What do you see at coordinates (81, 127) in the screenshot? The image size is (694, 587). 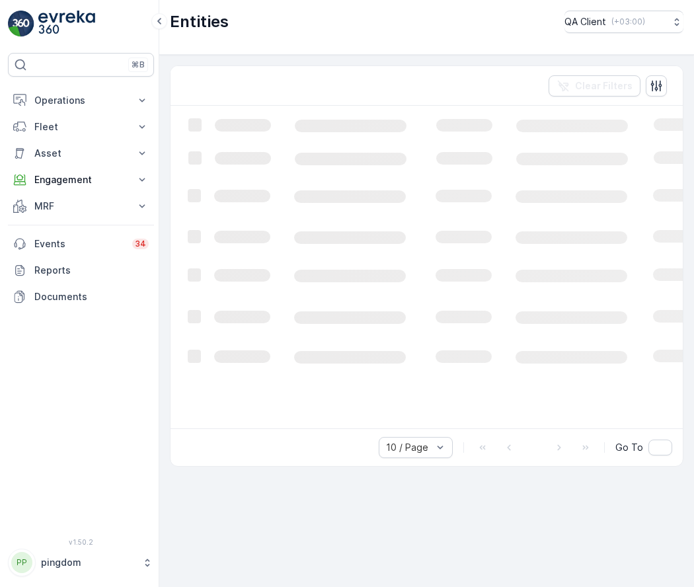 I see `button: Fleet` at bounding box center [81, 127].